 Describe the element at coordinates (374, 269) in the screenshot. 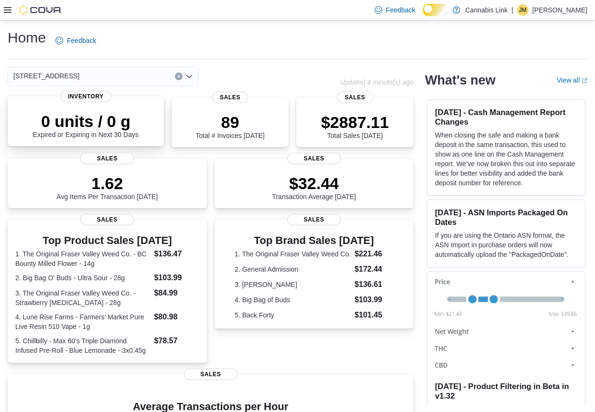

I see `dd: $172.44` at that location.